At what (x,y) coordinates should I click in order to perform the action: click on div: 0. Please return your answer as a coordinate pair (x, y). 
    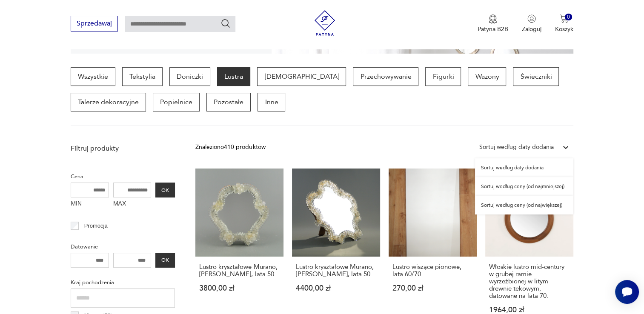
    Looking at the image, I should click on (568, 17).